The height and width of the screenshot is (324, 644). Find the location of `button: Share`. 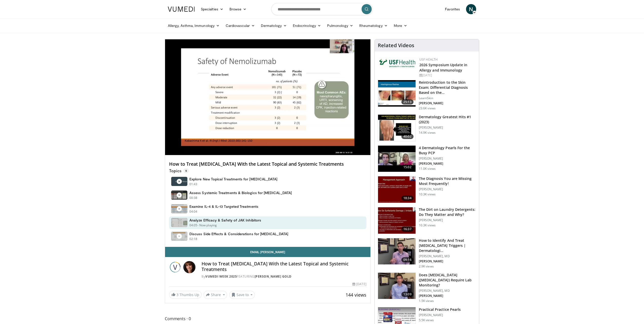

button: Share is located at coordinates (215, 295).